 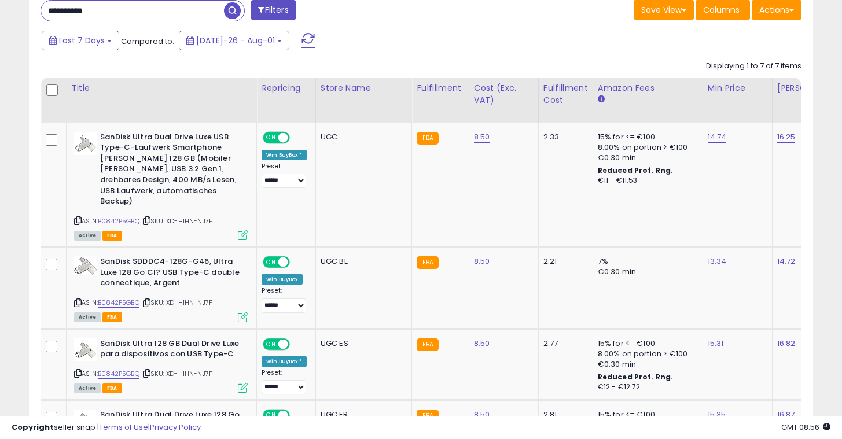 I want to click on span: Columns, so click(x=721, y=10).